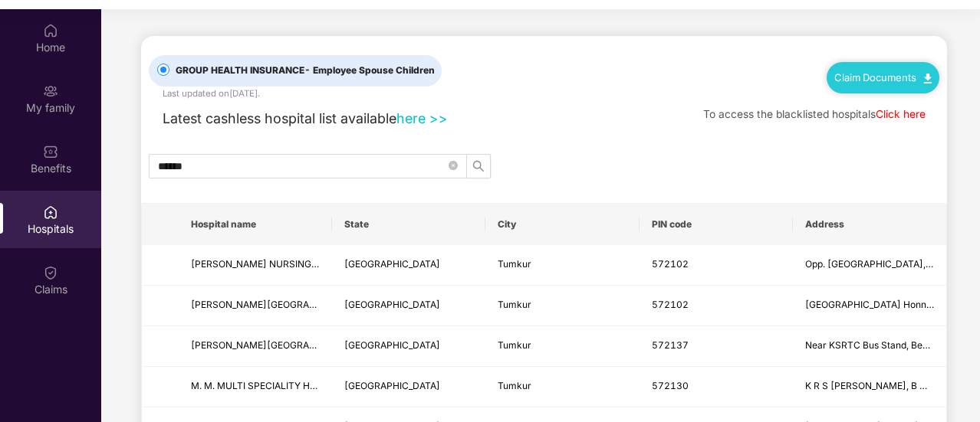  Describe the element at coordinates (279, 118) in the screenshot. I see `span: Latest cashless hospital list available` at that location.